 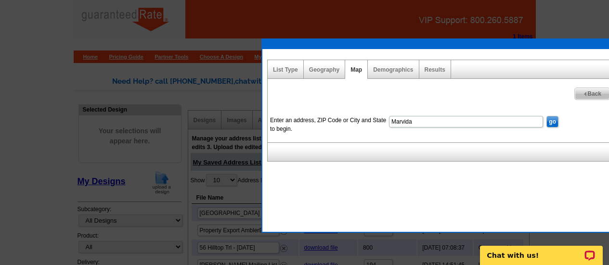 What do you see at coordinates (329, 125) in the screenshot?
I see `label: Enter an address, ZIP Code or City and State to begin.` at bounding box center [329, 125].